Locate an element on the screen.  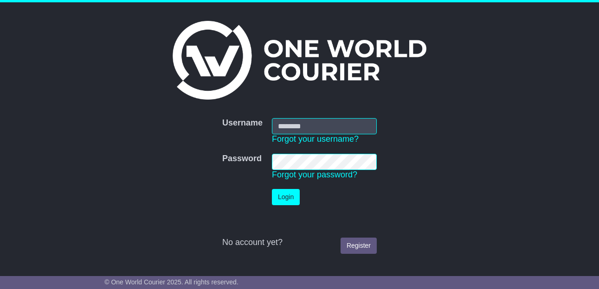
label: Password is located at coordinates (242, 159).